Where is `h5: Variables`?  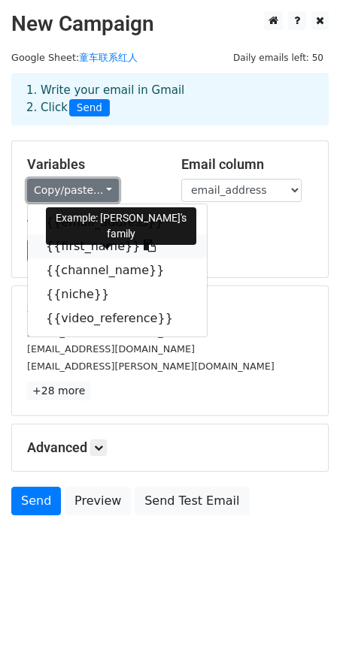 h5: Variables is located at coordinates (92, 165).